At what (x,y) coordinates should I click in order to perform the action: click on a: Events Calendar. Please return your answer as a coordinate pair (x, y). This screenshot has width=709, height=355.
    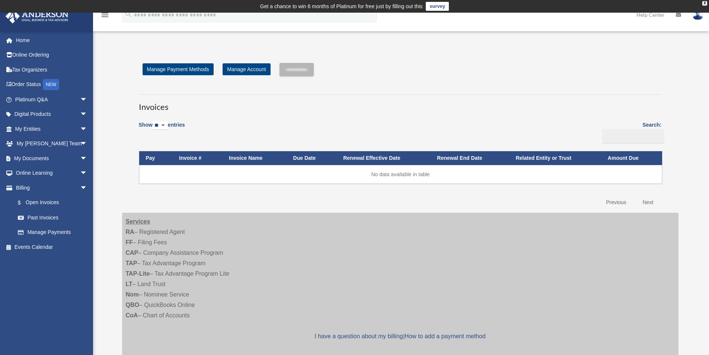
    Looking at the image, I should click on (52, 247).